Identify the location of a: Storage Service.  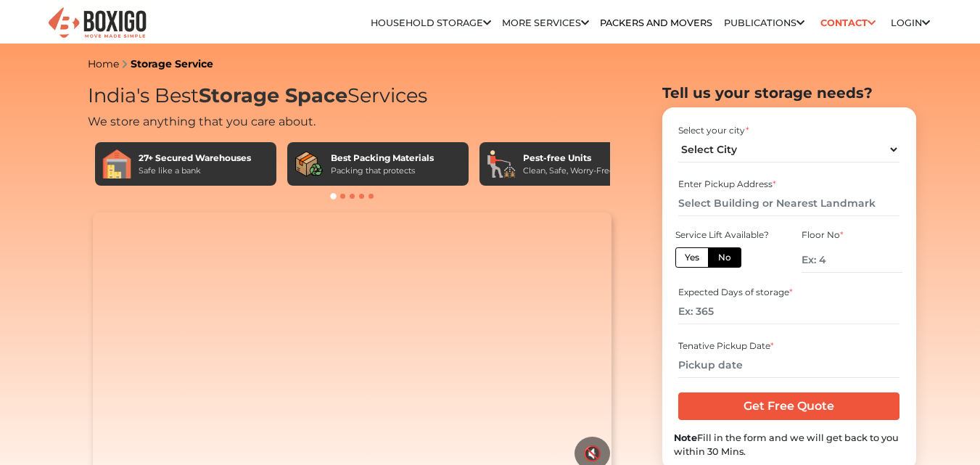
(172, 64).